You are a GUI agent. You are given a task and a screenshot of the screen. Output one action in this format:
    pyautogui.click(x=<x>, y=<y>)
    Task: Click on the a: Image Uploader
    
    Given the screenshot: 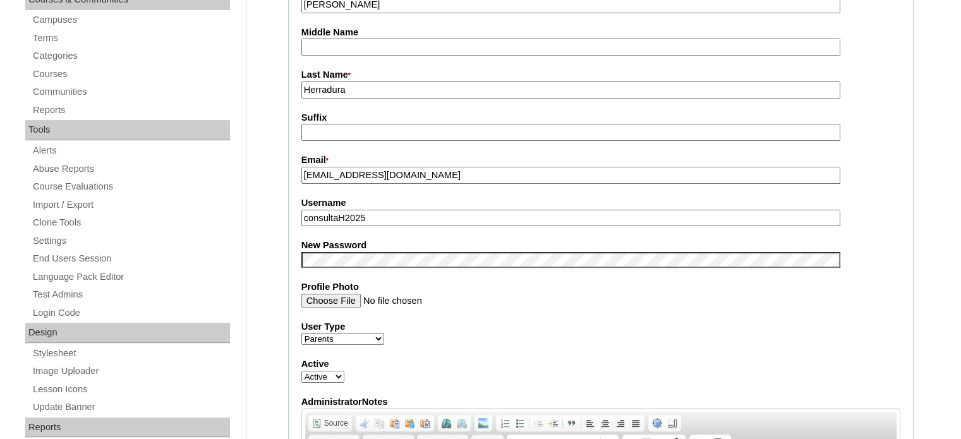 What is the action you would take?
    pyautogui.click(x=131, y=371)
    